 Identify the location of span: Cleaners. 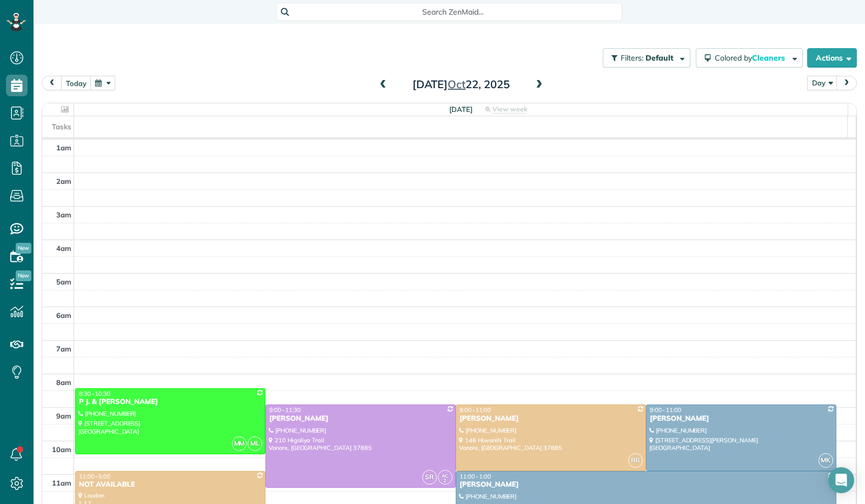
(770, 58).